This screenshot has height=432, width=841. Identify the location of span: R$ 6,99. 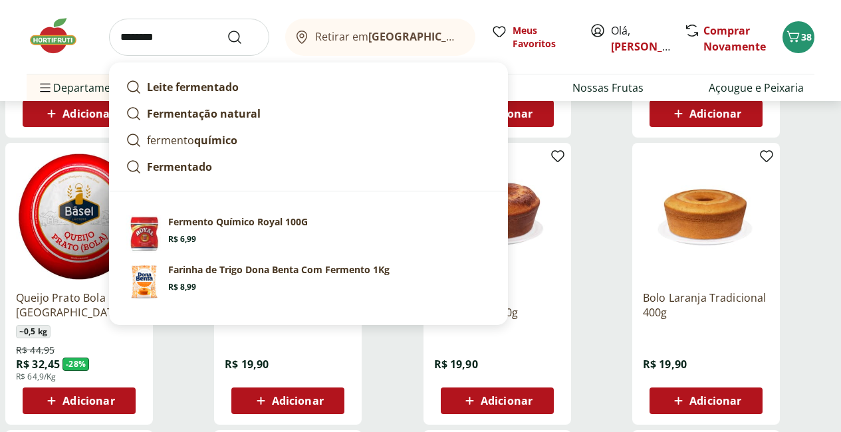
(182, 239).